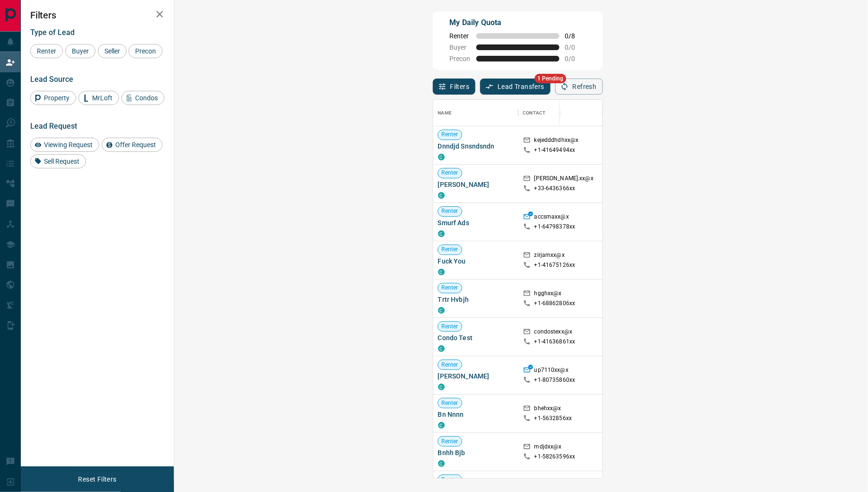 The image size is (868, 492). What do you see at coordinates (57, 98) in the screenshot?
I see `span: Property` at bounding box center [57, 98].